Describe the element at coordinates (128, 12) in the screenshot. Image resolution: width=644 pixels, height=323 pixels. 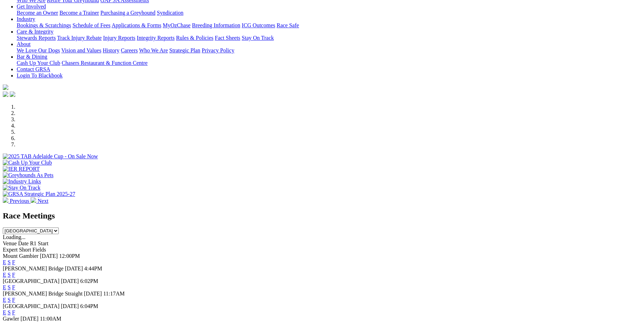
I see `a: Purchasing a Greyhound` at that location.